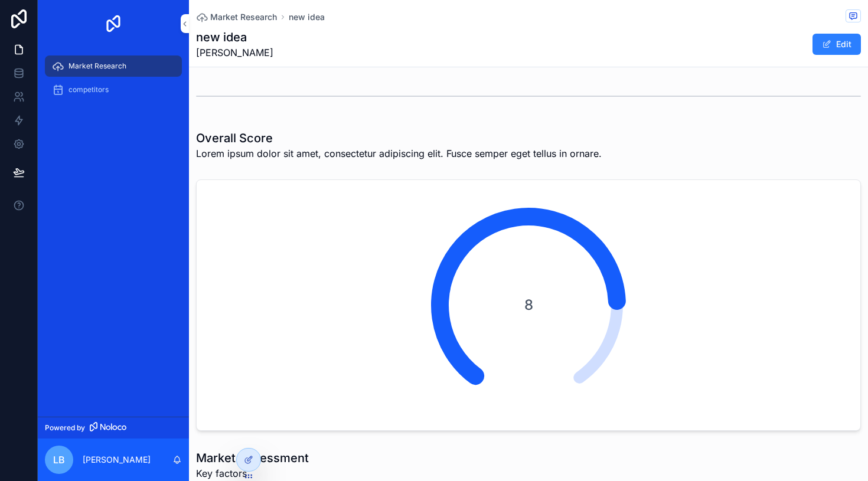  Describe the element at coordinates (252, 458) in the screenshot. I see `h1: Market Assessment` at that location.